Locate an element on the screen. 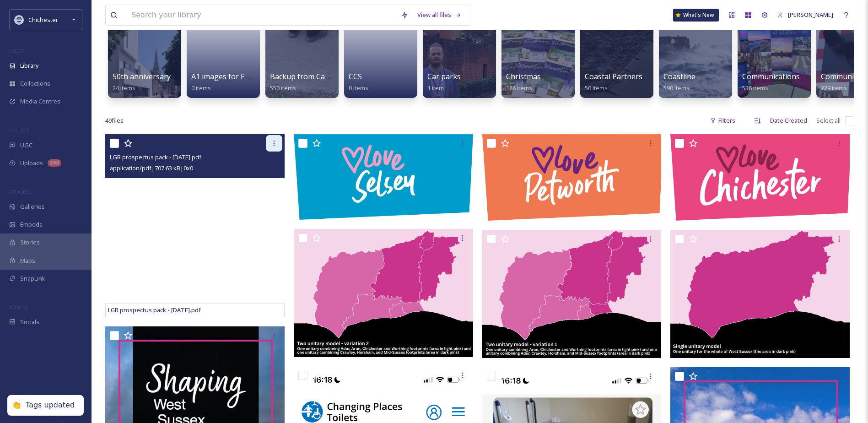 This screenshot has height=423, width=868. a: Christmas186 items is located at coordinates (523, 82).